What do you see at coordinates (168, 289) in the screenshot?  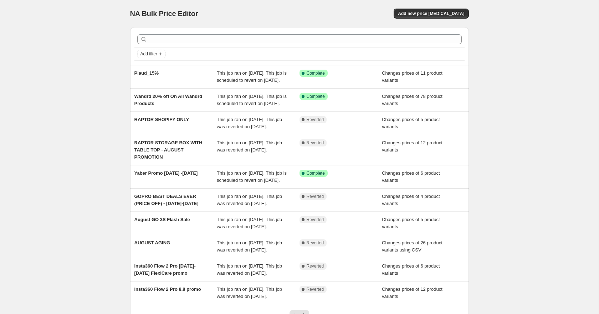 I see `span: Insta360 Flow 2 Pro 8.8 promo` at bounding box center [168, 289].